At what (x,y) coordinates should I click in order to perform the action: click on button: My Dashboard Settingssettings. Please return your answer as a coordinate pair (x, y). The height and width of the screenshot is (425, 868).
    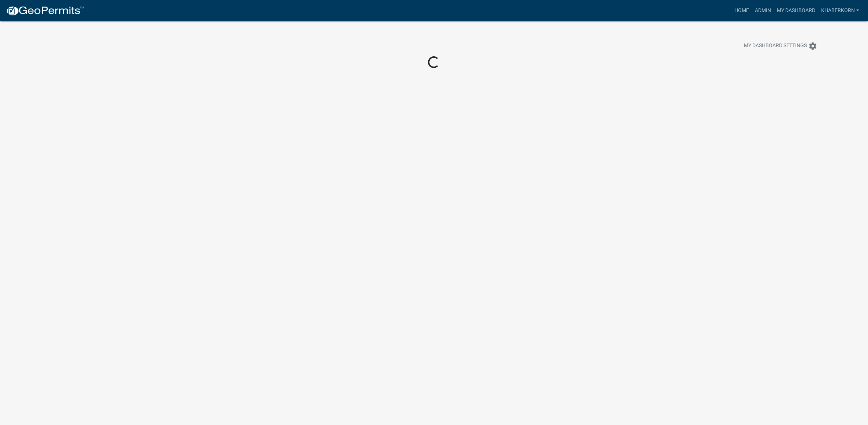
    Looking at the image, I should click on (780, 46).